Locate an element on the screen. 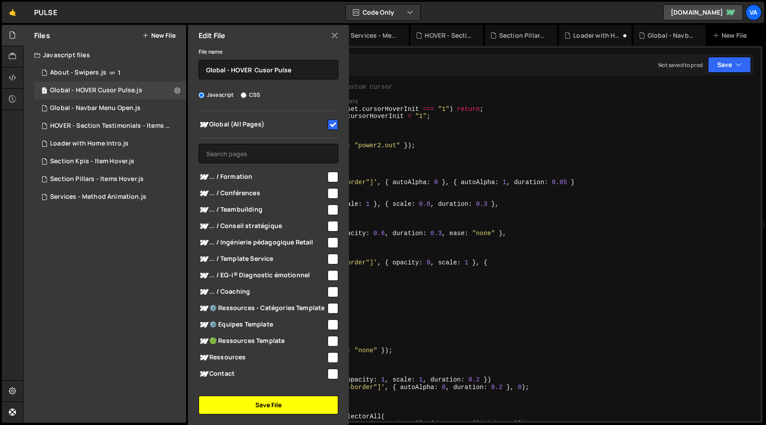 The width and height of the screenshot is (766, 425). div: 16253/44426.js is located at coordinates (110, 108).